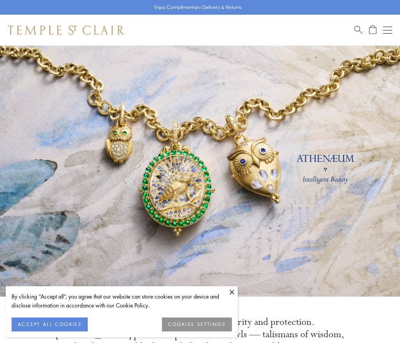  Describe the element at coordinates (198, 7) in the screenshot. I see `p: Enjoy Complimentary Delivery & Returns` at that location.